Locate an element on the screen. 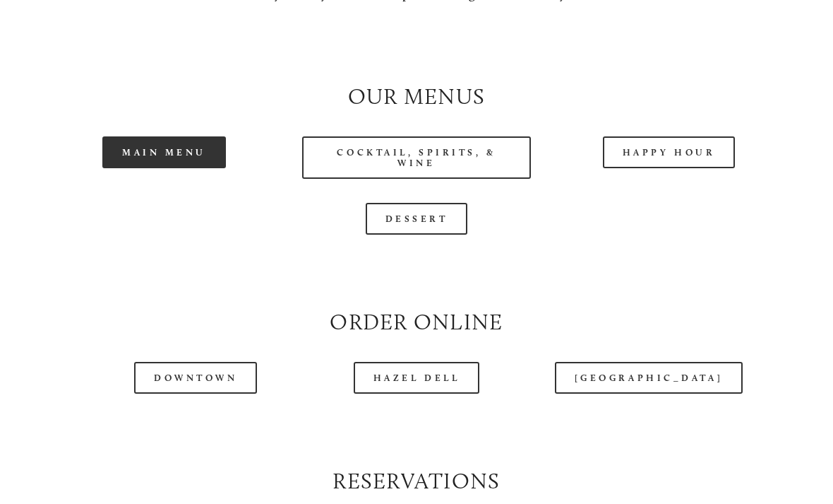 The image size is (833, 504). a: Downtown is located at coordinates (196, 378).